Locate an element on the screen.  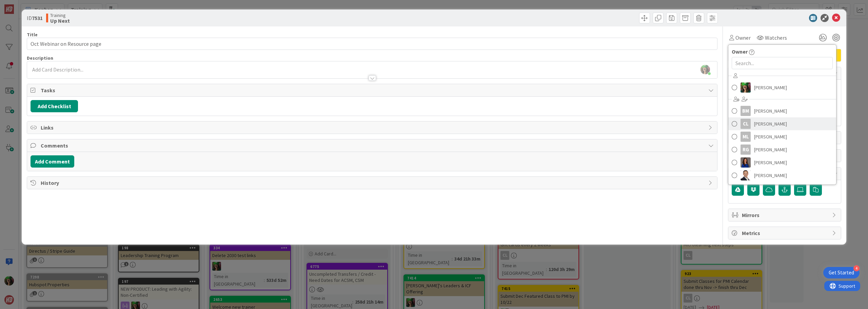
img: zMbp8UmSkcuFrGHA6WMwLokxENeDinhm.jpg is located at coordinates (706, 69).